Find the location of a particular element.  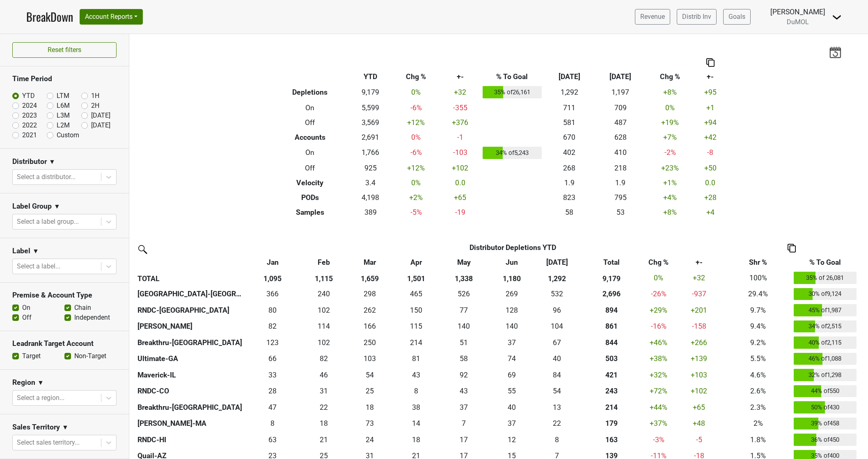

th: 1,095 is located at coordinates (273, 278).